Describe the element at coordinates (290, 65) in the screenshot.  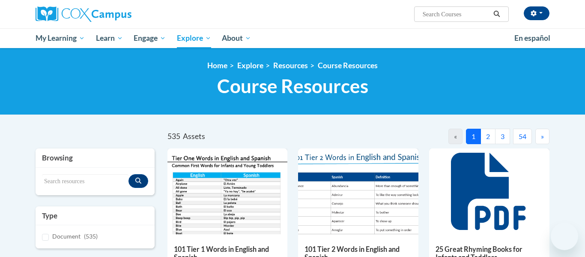
I see `a: Resources` at that location.